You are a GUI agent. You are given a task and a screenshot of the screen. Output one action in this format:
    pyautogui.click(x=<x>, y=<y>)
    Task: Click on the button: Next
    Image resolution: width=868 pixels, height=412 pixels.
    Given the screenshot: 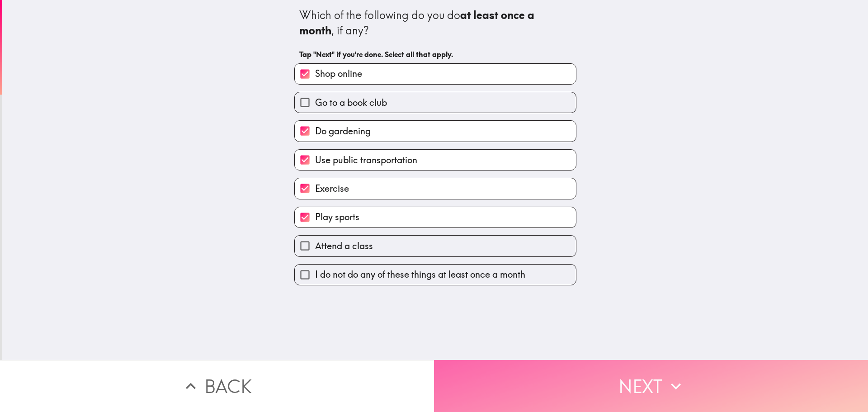 What is the action you would take?
    pyautogui.click(x=652, y=386)
    